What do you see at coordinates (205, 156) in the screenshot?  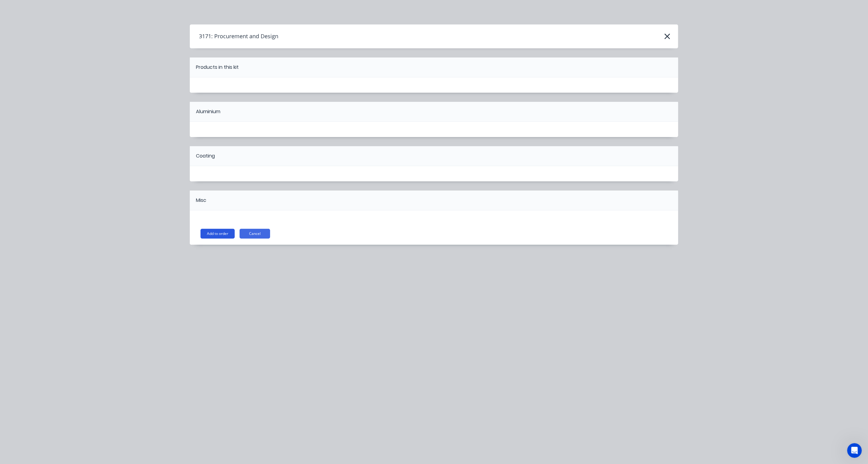 I see `div: Coating` at bounding box center [205, 156].